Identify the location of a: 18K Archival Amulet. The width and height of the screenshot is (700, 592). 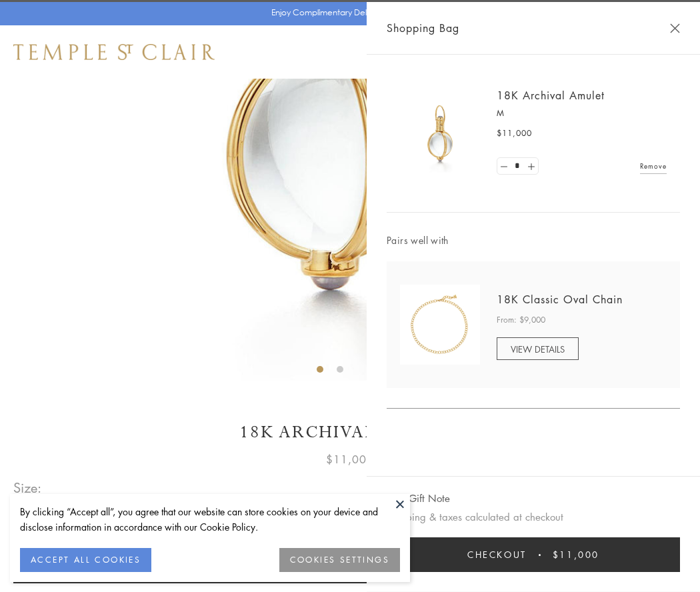
(551, 95).